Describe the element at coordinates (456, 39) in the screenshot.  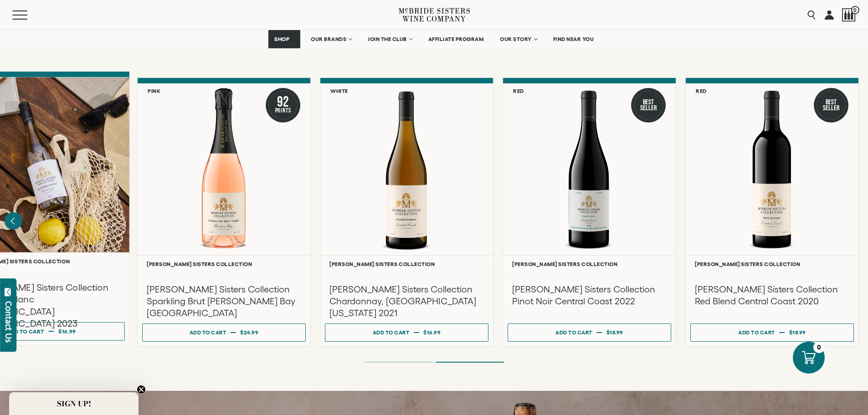
I see `a: AFFILIATE PROGRAM` at that location.